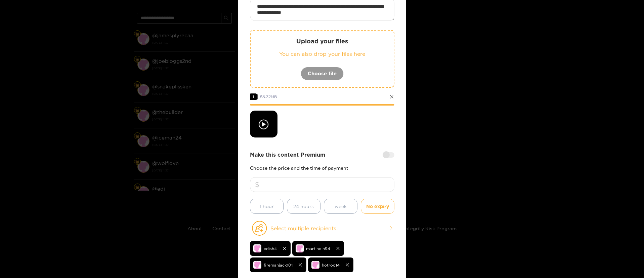 The width and height of the screenshot is (644, 278). I want to click on button: 1 hour, so click(267, 206).